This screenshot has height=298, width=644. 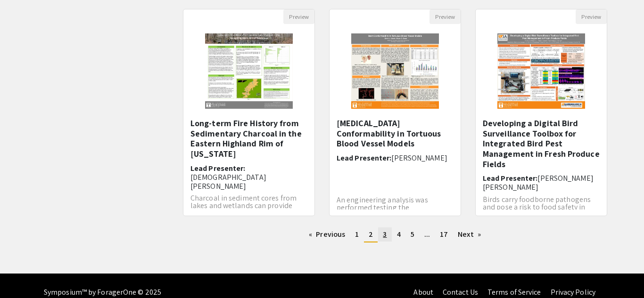 What do you see at coordinates (399, 234) in the screenshot?
I see `span: 4` at bounding box center [399, 234].